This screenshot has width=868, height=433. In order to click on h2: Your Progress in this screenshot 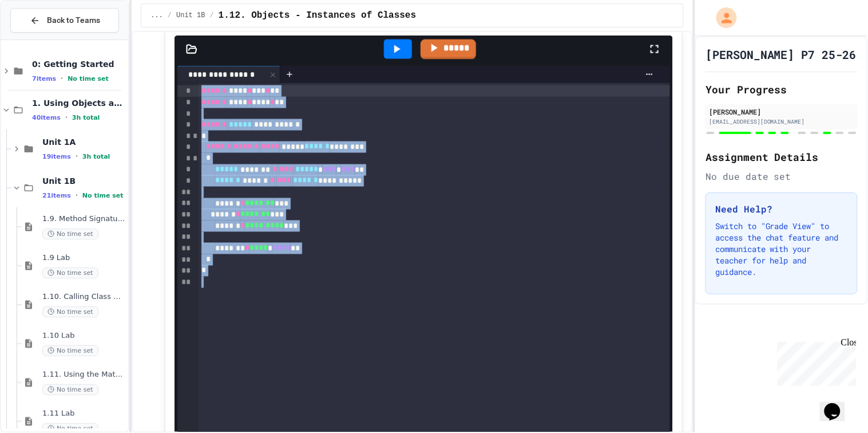, I will do `click(782, 89)`.